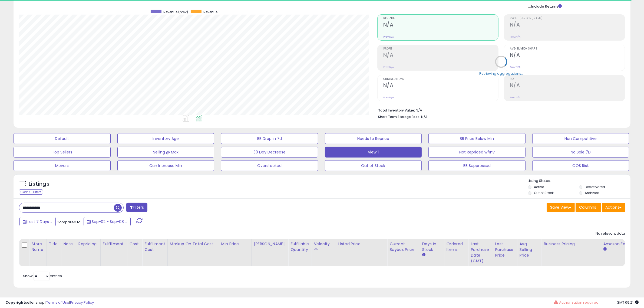 The width and height of the screenshot is (644, 308). What do you see at coordinates (501, 73) in the screenshot?
I see `div: Retrieving aggregations..` at bounding box center [501, 73].